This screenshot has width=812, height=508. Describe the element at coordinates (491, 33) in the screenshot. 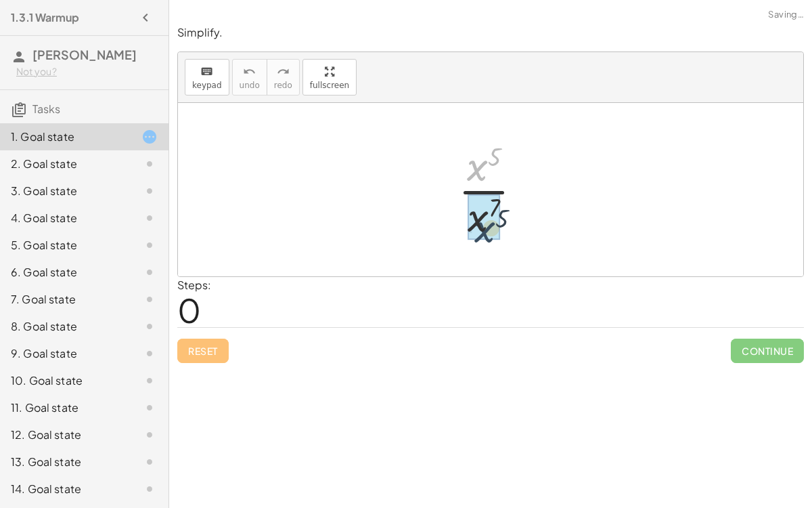

I see `p: Simplify.` at that location.